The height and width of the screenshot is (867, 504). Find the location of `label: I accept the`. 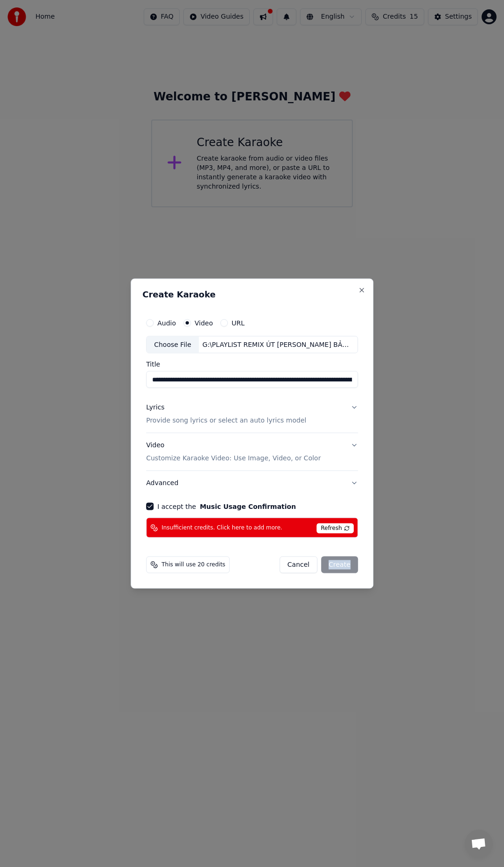

label: I accept the is located at coordinates (227, 507).